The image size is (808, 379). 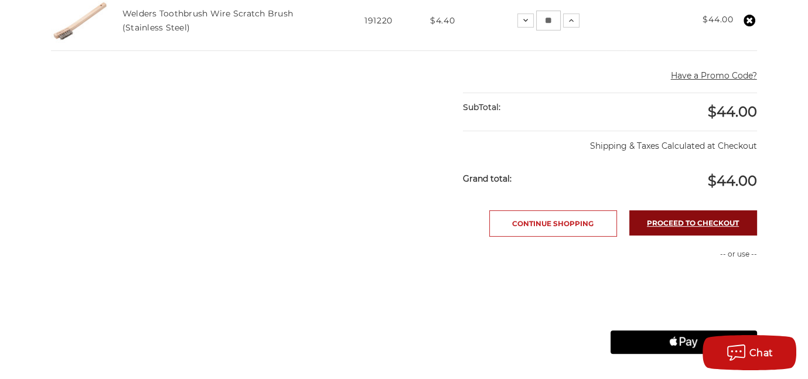 What do you see at coordinates (714, 76) in the screenshot?
I see `button: Have a Promo Code?` at bounding box center [714, 76].